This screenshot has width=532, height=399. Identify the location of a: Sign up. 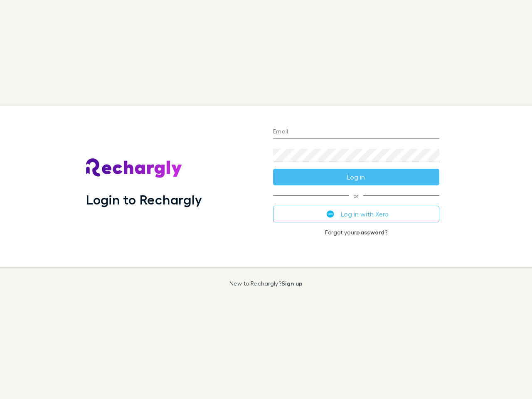
(292, 283).